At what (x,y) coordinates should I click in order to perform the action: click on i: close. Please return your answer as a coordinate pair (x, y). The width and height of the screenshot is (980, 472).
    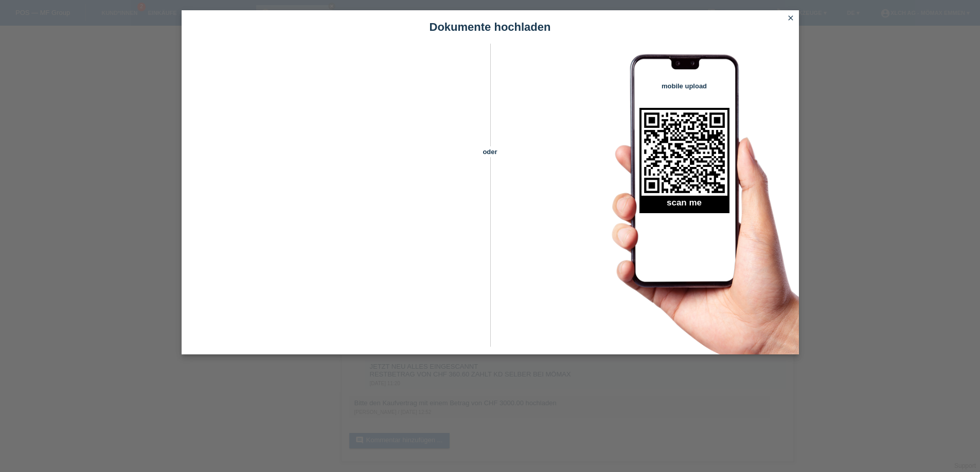
    Looking at the image, I should click on (790, 18).